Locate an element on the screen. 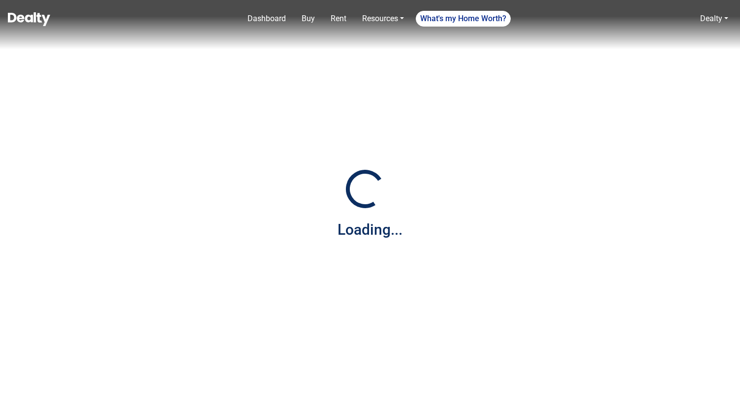 The width and height of the screenshot is (740, 405). img: Dealty - Buy, Sell & Rent Homes is located at coordinates (29, 19).